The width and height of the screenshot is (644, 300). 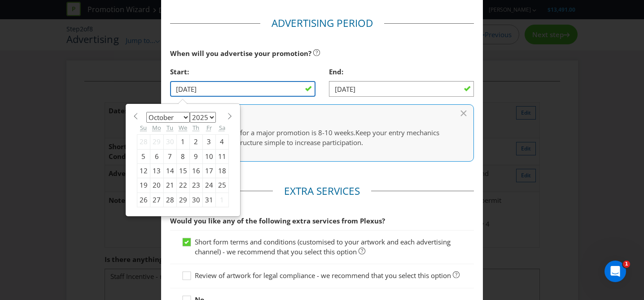 I want to click on div: 19, so click(x=143, y=186).